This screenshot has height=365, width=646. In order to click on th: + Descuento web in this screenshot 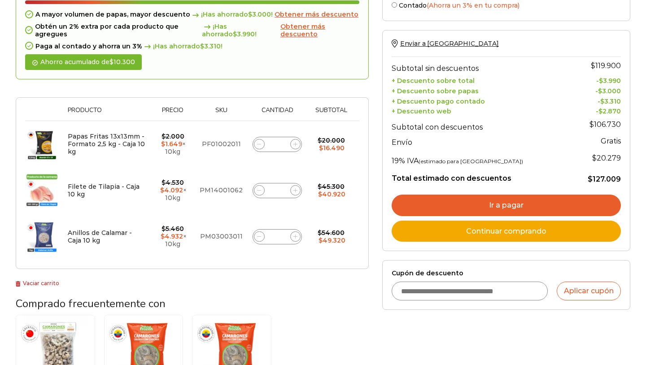, I will do `click(480, 110)`.